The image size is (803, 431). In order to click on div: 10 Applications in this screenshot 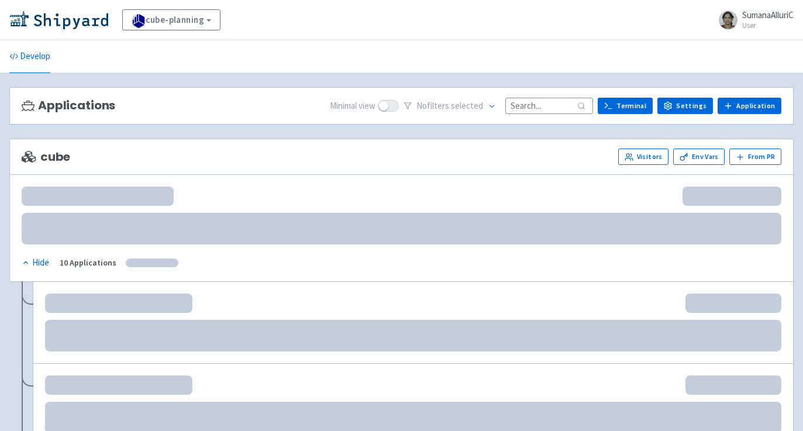, I will do `click(88, 263)`.